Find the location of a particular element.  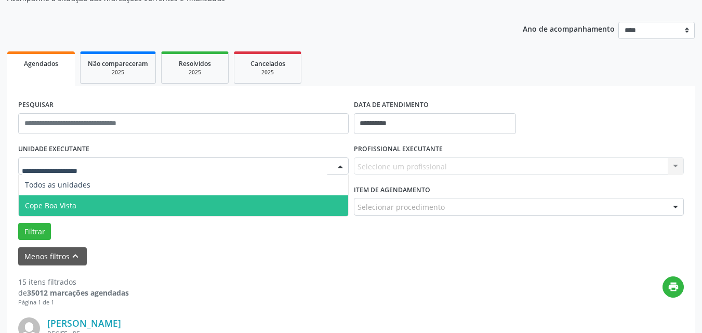

label: UNIDADE EXECUTANTE is located at coordinates (53, 149).